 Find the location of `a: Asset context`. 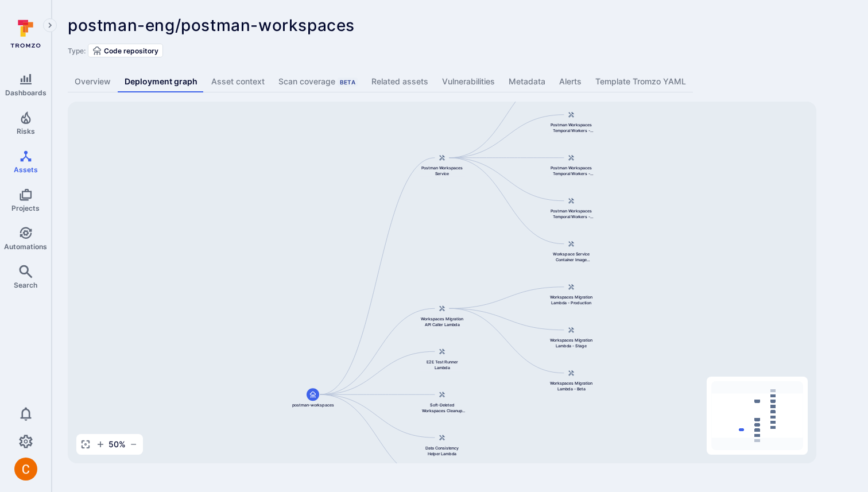

a: Asset context is located at coordinates (237, 82).